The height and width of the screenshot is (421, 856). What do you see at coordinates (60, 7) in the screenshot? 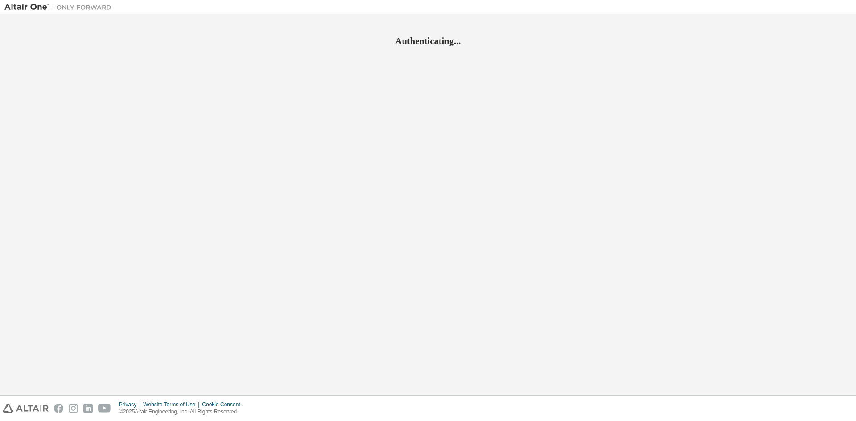
I see `img: Altair One` at bounding box center [60, 7].